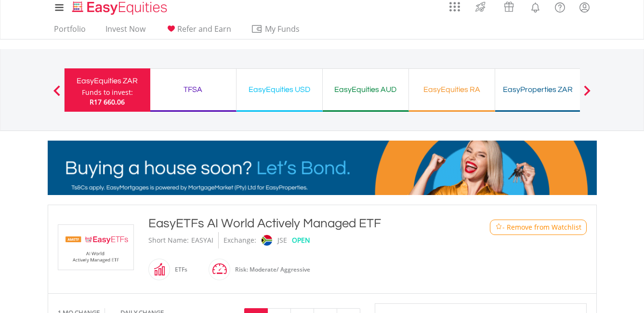 The height and width of the screenshot is (313, 644). What do you see at coordinates (455, 7) in the screenshot?
I see `img: grid-menu-icon.svg` at bounding box center [455, 7].